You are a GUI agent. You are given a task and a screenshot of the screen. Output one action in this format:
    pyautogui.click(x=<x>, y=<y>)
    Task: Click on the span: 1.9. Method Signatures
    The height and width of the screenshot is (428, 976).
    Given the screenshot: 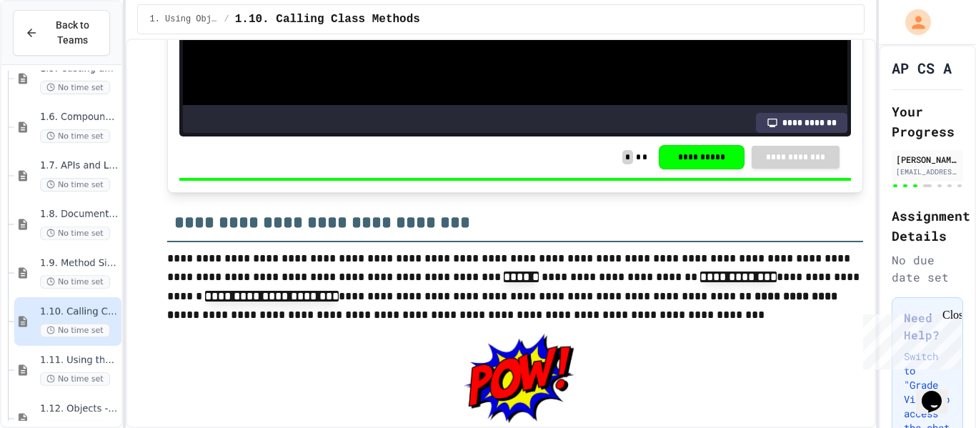 What is the action you would take?
    pyautogui.click(x=79, y=263)
    